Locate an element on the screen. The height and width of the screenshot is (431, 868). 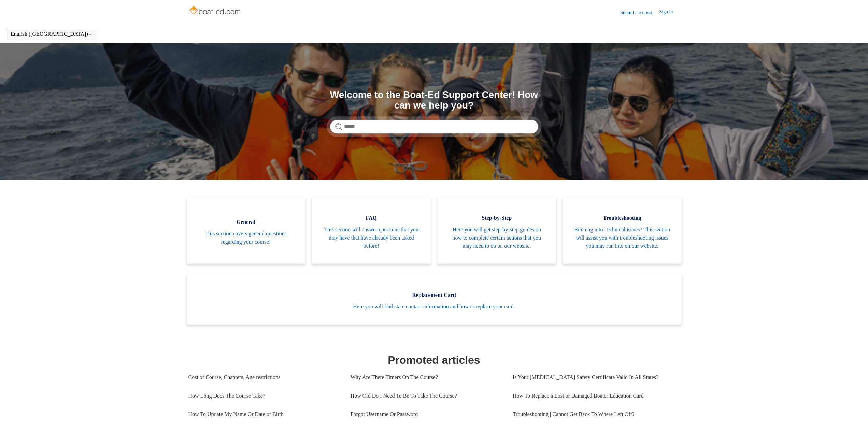
span: Here you will get step-by-step guides on how to complete certain actions that you may need to do ... is located at coordinates (497, 237).